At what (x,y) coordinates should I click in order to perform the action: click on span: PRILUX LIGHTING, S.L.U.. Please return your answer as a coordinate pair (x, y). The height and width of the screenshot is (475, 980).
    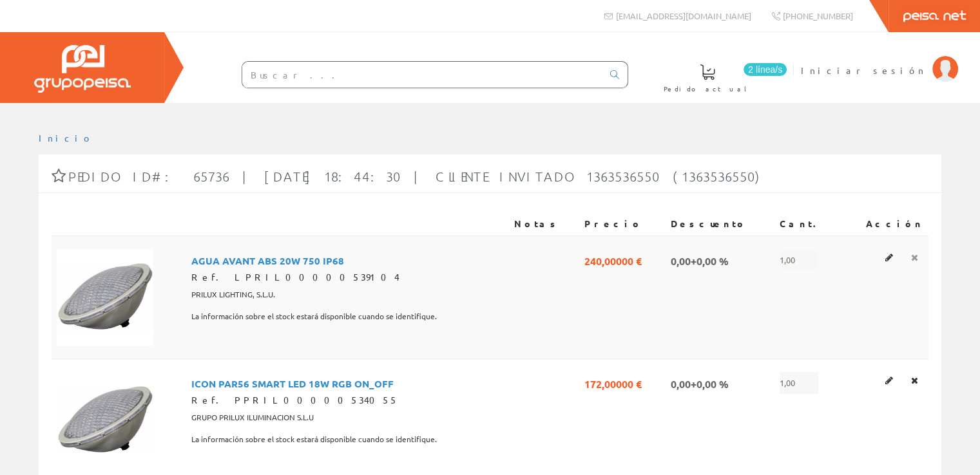
    Looking at the image, I should click on (233, 295).